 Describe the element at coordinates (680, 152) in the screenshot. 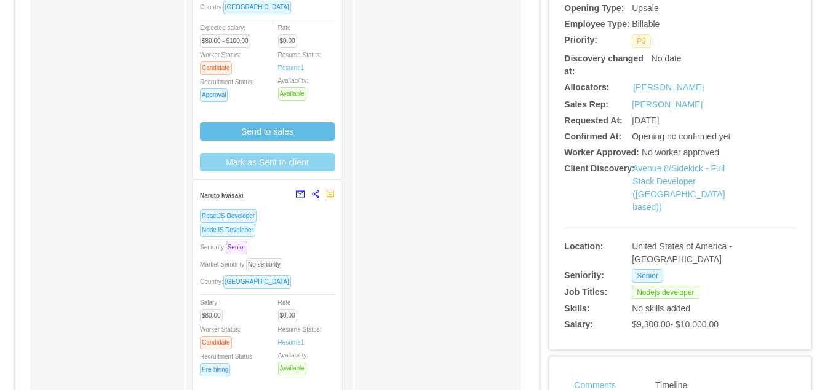

I see `span: No worker approved` at that location.